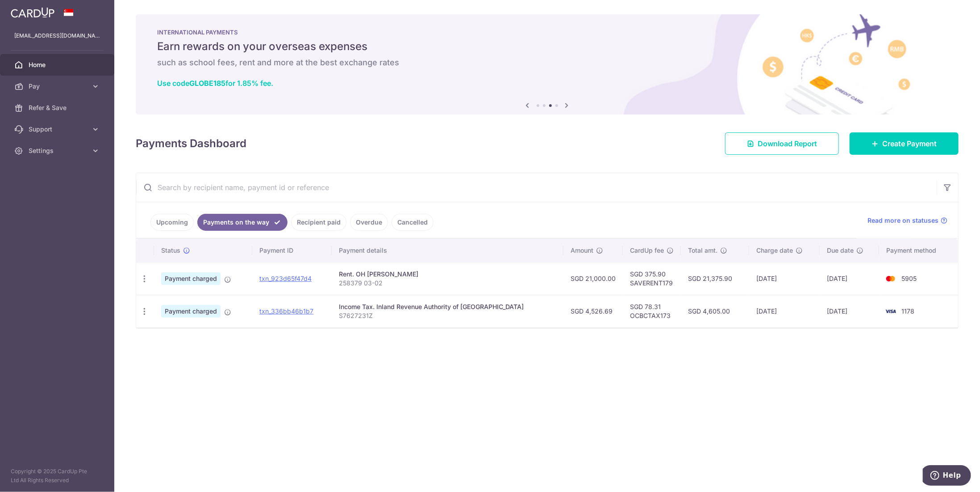  I want to click on input: Search by recipient name, payment id or reference, so click(536, 187).